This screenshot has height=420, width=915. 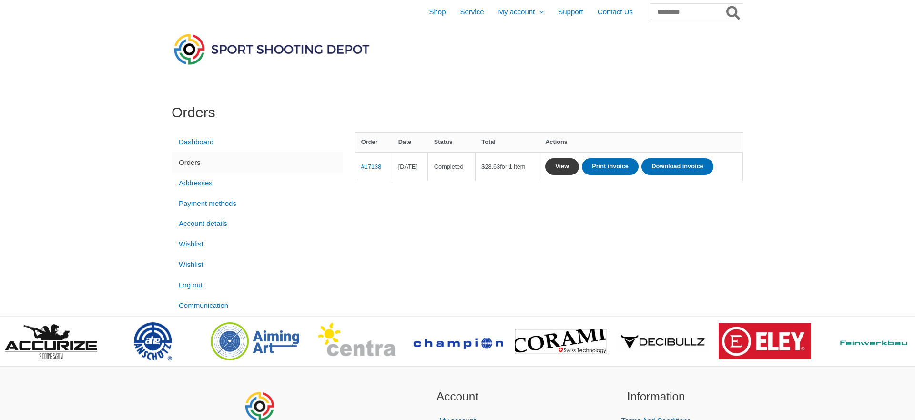 I want to click on button: Search, so click(x=734, y=12).